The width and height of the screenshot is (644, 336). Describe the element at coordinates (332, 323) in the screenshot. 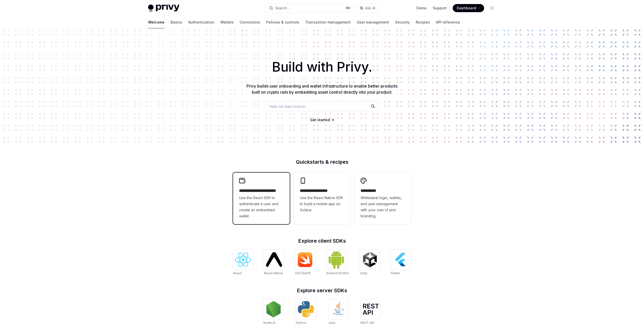

I see `span: Java` at that location.